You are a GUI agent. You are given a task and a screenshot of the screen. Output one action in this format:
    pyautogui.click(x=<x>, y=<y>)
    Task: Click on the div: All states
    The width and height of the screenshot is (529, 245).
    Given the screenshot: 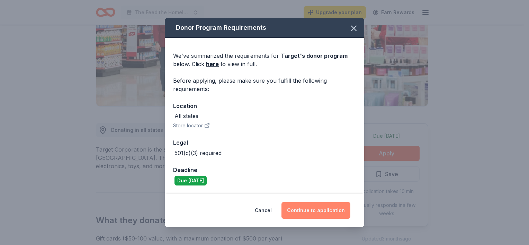 What is the action you would take?
    pyautogui.click(x=186, y=116)
    